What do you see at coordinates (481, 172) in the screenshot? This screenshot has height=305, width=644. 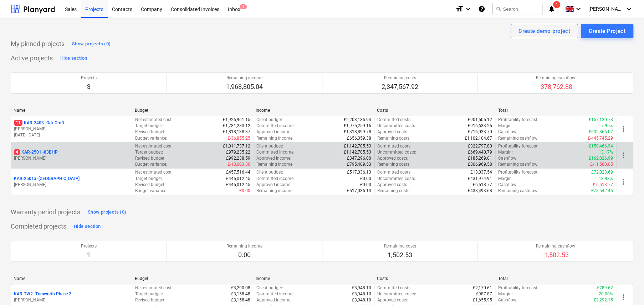 I see `p: £13,037.54` at bounding box center [481, 172].